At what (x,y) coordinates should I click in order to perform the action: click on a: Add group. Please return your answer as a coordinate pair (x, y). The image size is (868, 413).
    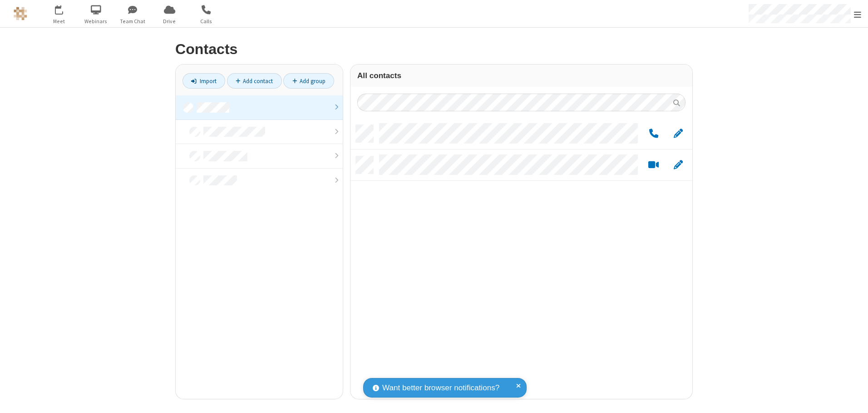
    Looking at the image, I should click on (309, 81).